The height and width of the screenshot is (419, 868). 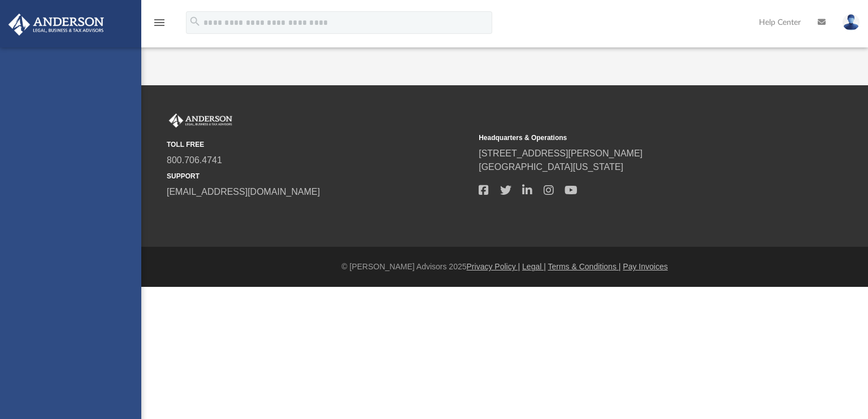 What do you see at coordinates (160, 23) in the screenshot?
I see `i: menu` at bounding box center [160, 23].